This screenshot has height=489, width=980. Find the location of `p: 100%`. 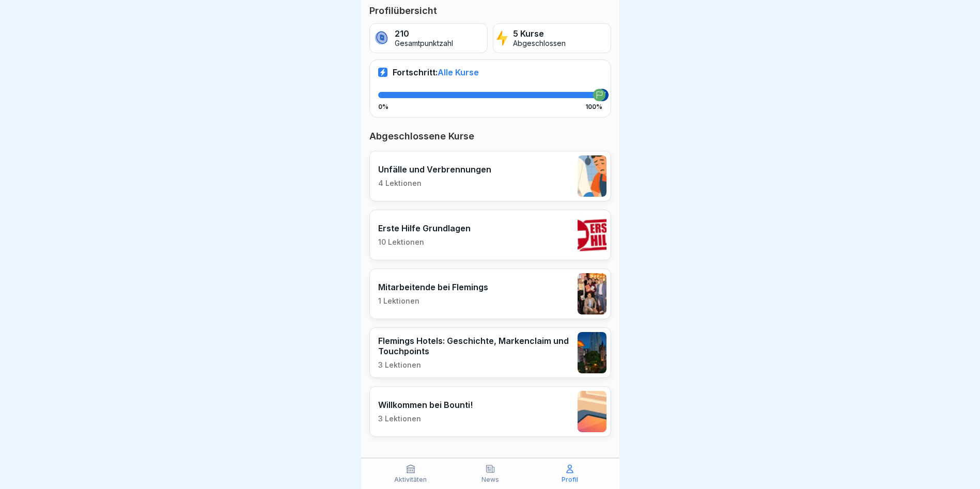

p: 100% is located at coordinates (594, 107).